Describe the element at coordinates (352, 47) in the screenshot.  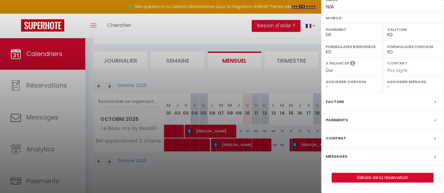
I see `label: Formulaire Bienvenue` at that location.